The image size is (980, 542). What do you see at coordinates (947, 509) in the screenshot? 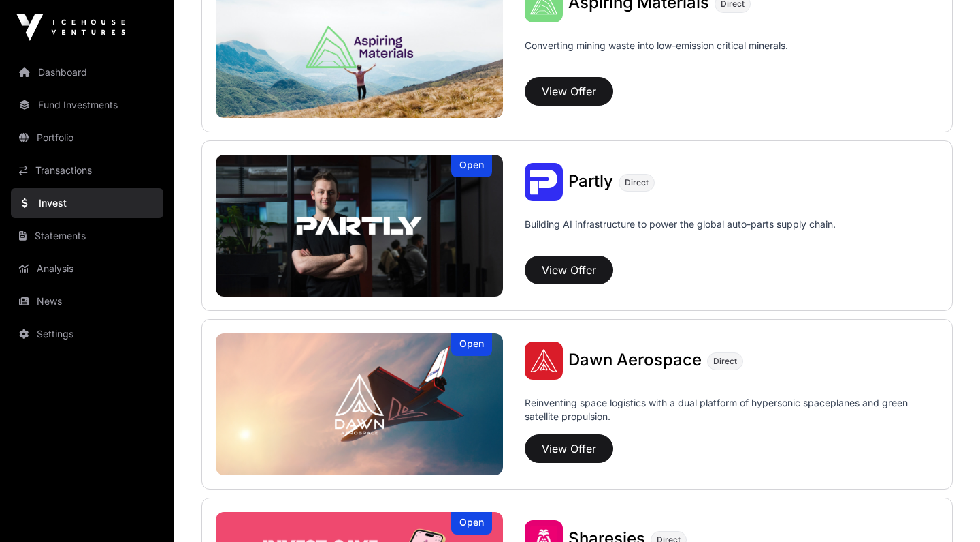
I see `div: Chat Widget` at bounding box center [947, 509].